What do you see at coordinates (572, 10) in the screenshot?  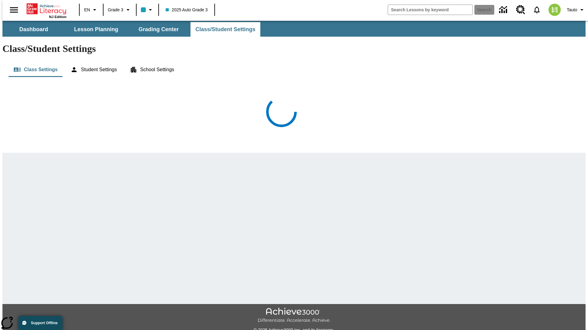 I see `span: Tauto` at bounding box center [572, 10].